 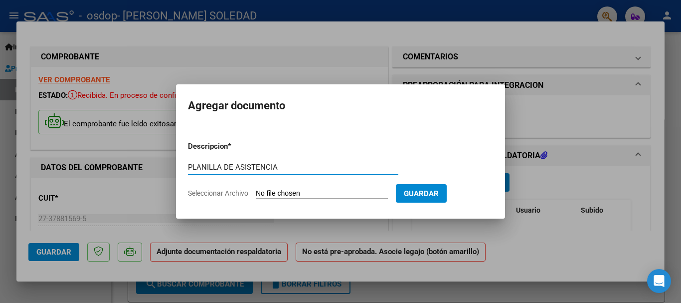 I want to click on div: Open Intercom Messenger, so click(x=659, y=281).